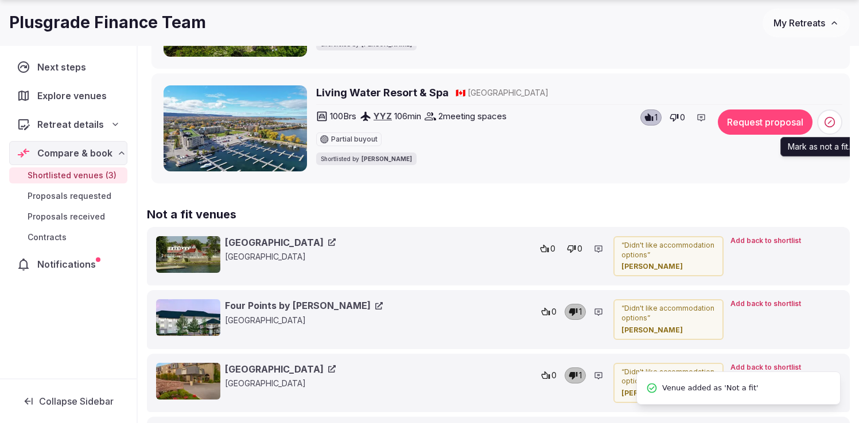  I want to click on div: Shortlisted by, so click(366, 159).